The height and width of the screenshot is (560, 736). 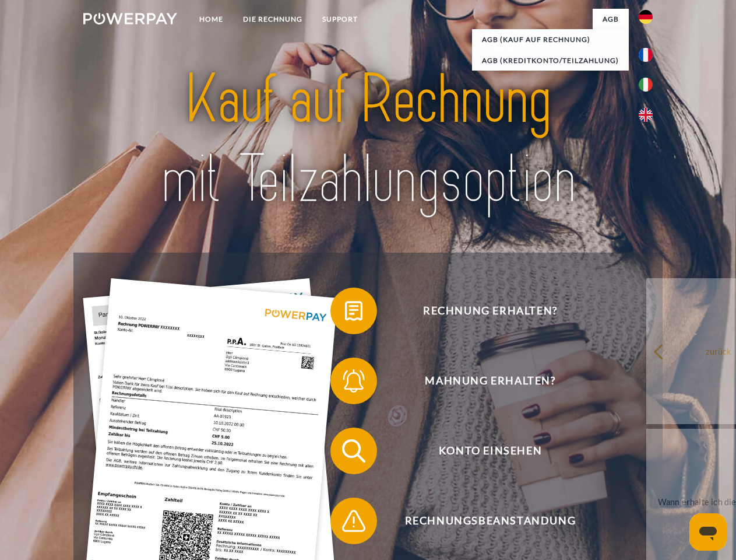 I want to click on span: Rechnungsbeanstandung, so click(x=490, y=520).